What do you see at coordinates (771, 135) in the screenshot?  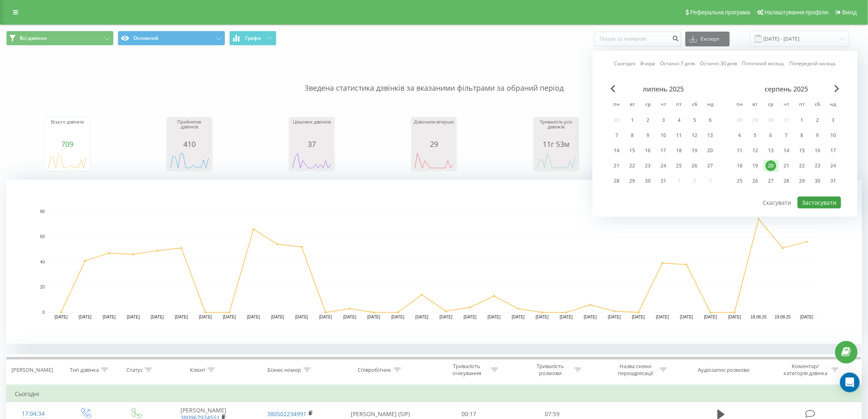 I see `div: ср 6 серп 2025 р.` at bounding box center [771, 135].